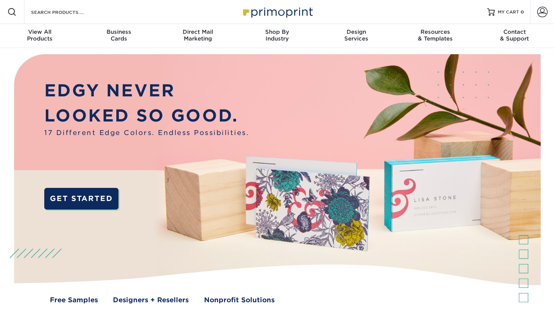 This screenshot has width=554, height=309. I want to click on div: Industry, so click(277, 35).